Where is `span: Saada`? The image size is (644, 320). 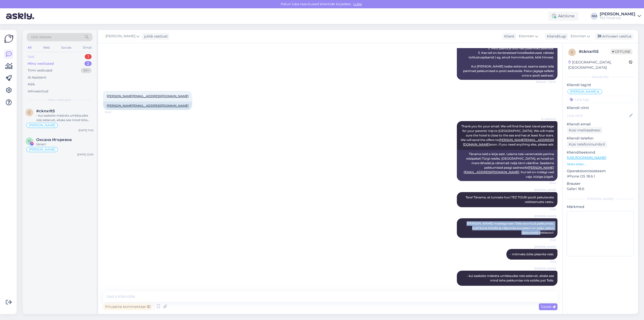
span: Saada is located at coordinates (548, 306).